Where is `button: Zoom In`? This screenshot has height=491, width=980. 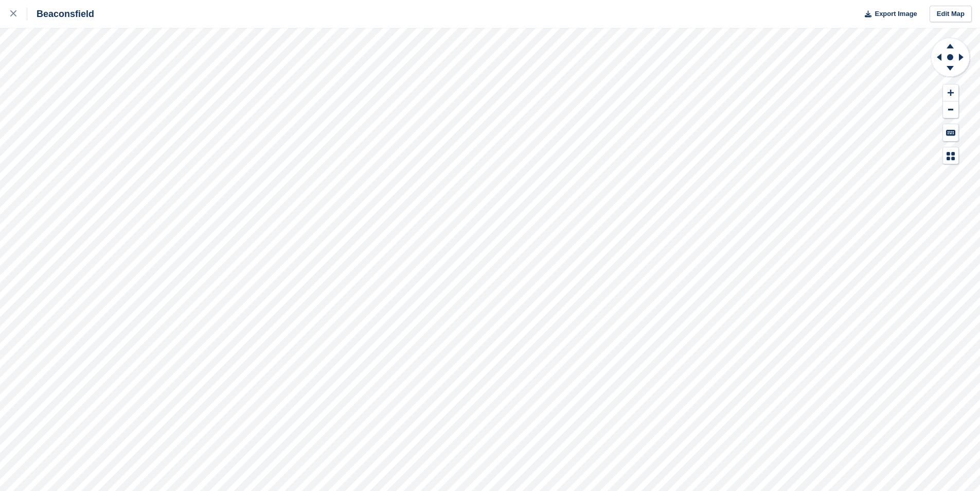
button: Zoom In is located at coordinates (951, 93).